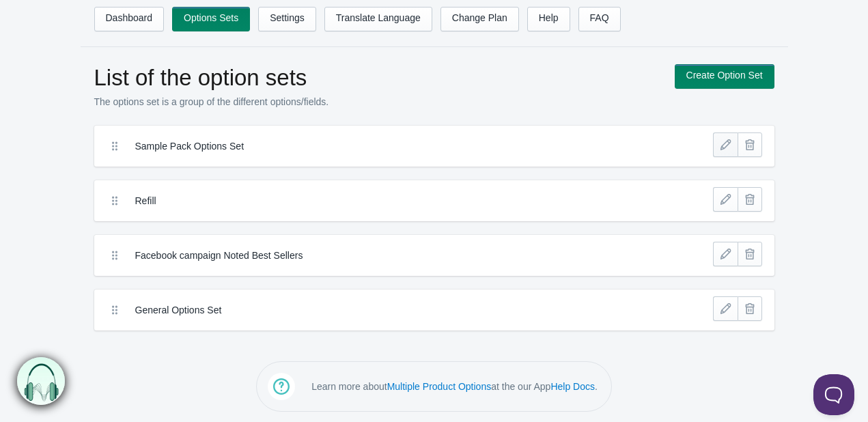 The width and height of the screenshot is (868, 422). What do you see at coordinates (439, 387) in the screenshot?
I see `a: Multiple Product Options` at bounding box center [439, 387].